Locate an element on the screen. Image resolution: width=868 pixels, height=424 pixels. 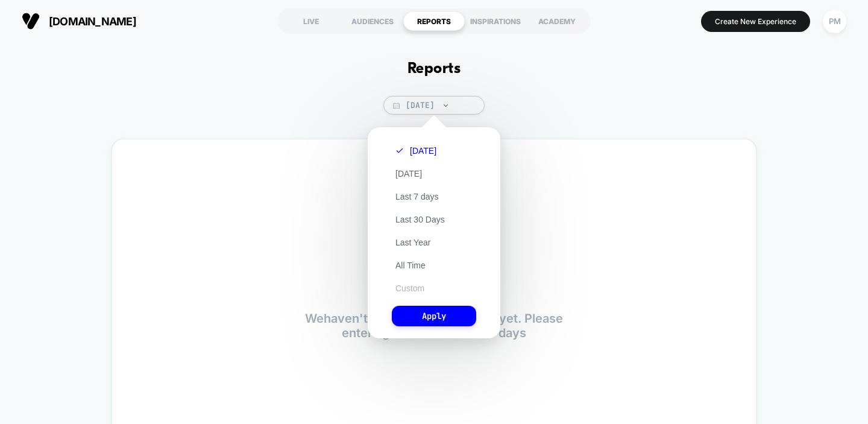
div: LIVE is located at coordinates (311, 21).